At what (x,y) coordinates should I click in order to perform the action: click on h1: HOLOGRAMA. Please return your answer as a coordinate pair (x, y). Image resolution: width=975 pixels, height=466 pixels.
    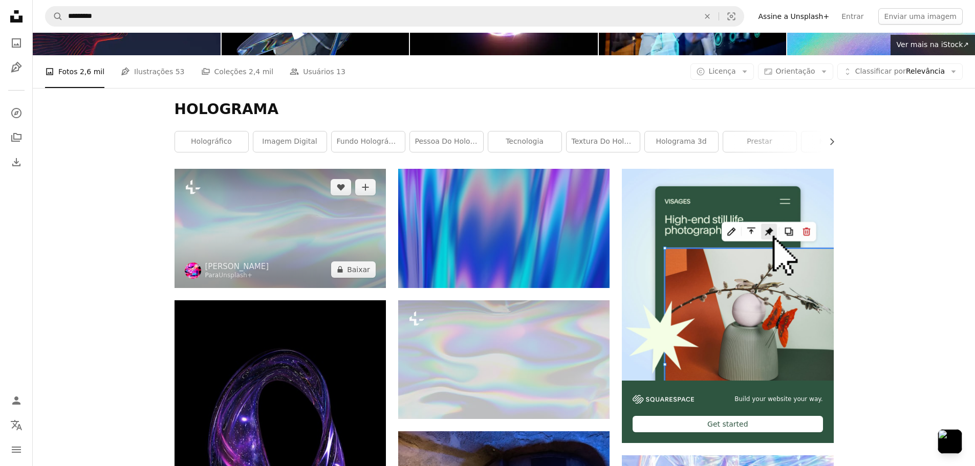
    Looking at the image, I should click on (504, 110).